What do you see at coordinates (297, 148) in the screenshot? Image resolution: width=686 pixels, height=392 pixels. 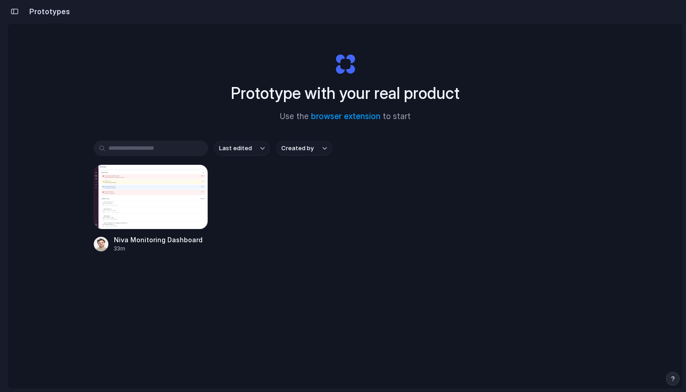 I see `span: Created by` at bounding box center [297, 148].